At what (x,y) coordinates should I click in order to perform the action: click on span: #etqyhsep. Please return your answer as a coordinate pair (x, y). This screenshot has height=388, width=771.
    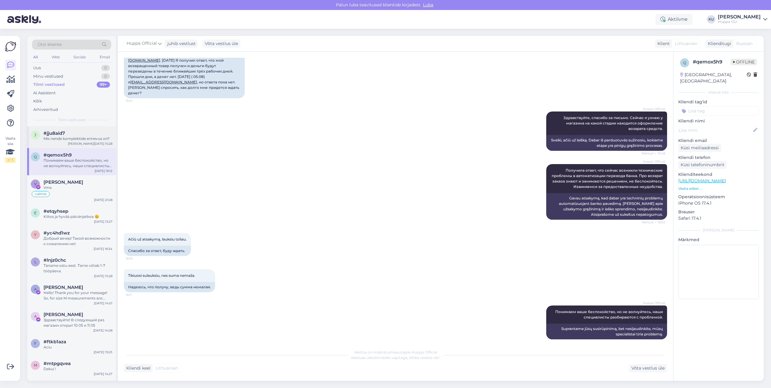
    Looking at the image, I should click on (56, 211).